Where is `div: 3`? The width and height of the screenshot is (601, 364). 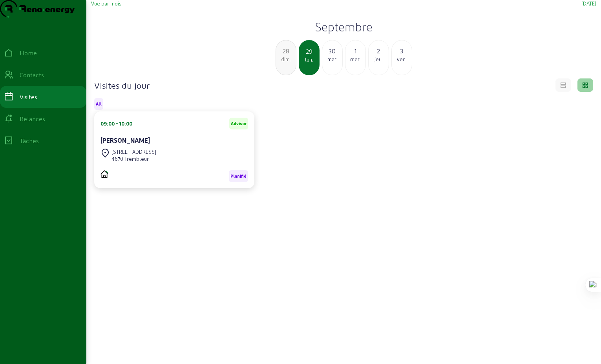 div: 3 is located at coordinates (401, 51).